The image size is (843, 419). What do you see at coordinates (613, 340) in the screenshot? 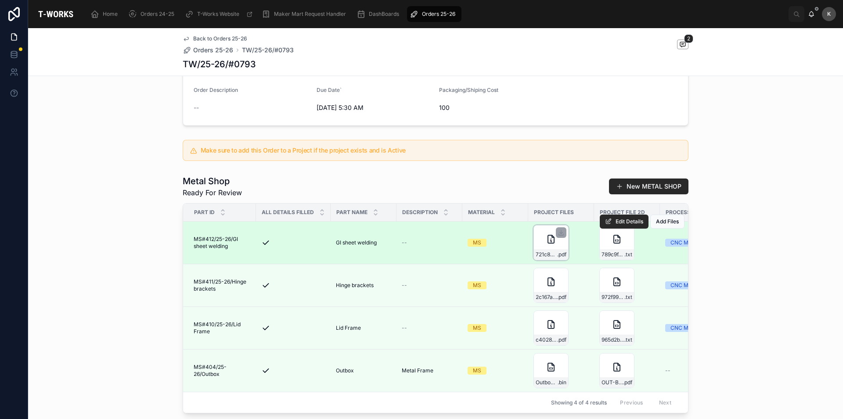
I see `span: 965d2b55-adfa-45ad-8313-fc16c10efb77-hing-mounting-brackets` at bounding box center [613, 340].